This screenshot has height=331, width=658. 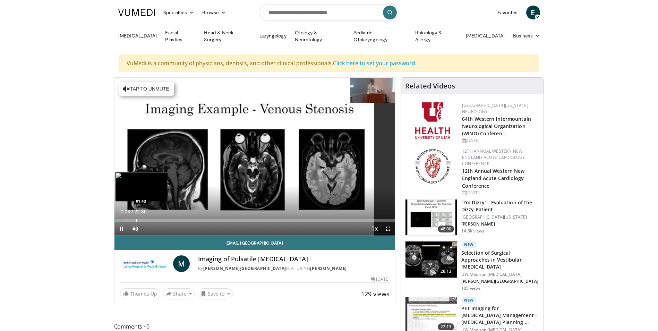 What do you see at coordinates (526, 36) in the screenshot?
I see `a: Business` at bounding box center [526, 36].